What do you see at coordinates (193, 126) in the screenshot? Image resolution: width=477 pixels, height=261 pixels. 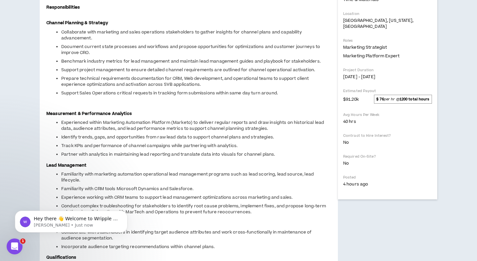 I see `span: Experienced within Marketing Automation Platform (Marketo) to deliver regular reports and draw in...` at bounding box center [193, 126].